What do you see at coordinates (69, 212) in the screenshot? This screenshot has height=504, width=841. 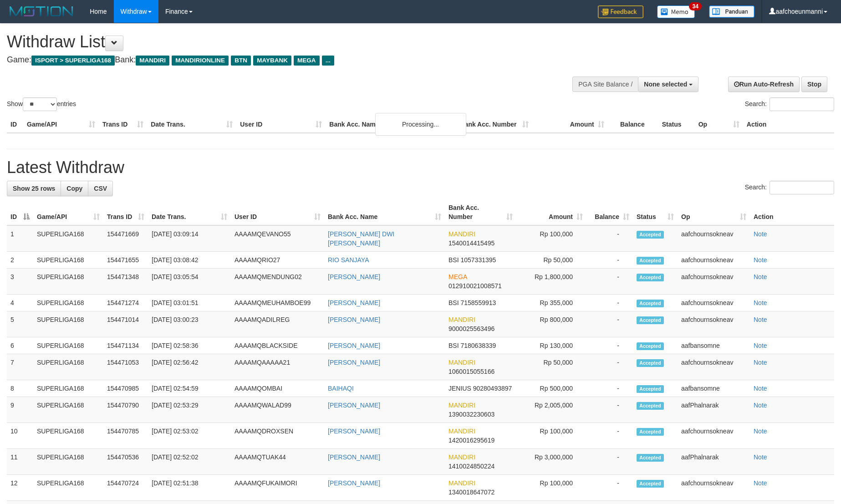 I see `th: Game/API: activate to sort column ascending` at bounding box center [69, 212].